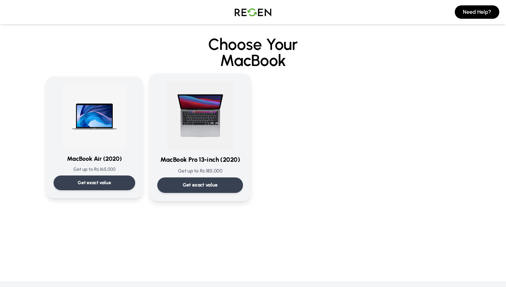 The width and height of the screenshot is (506, 287). What do you see at coordinates (200, 171) in the screenshot?
I see `p: Get up to Rs: 185,000` at bounding box center [200, 171].